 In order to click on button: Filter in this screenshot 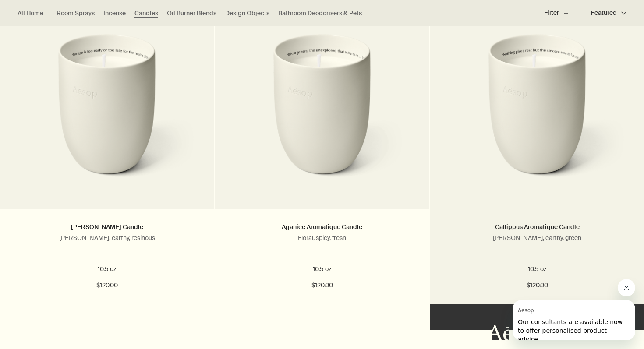, I will do `click(561, 13)`.